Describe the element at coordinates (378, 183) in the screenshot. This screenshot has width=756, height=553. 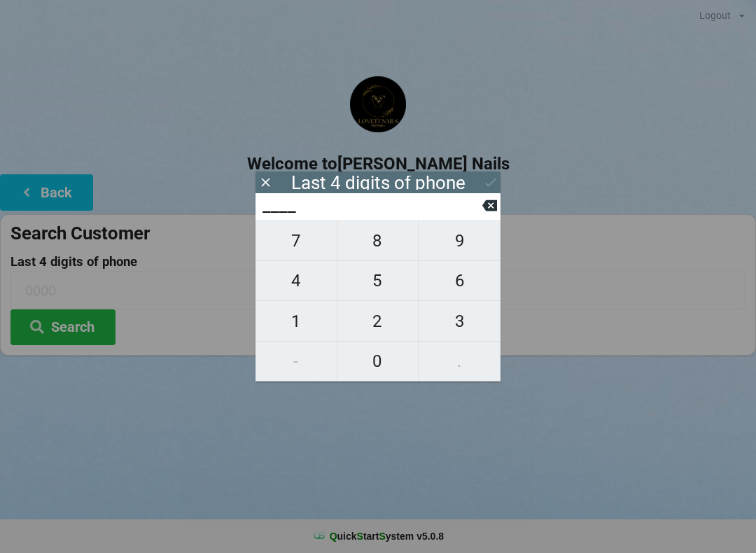
I see `div: Last 4 digits of phone` at that location.